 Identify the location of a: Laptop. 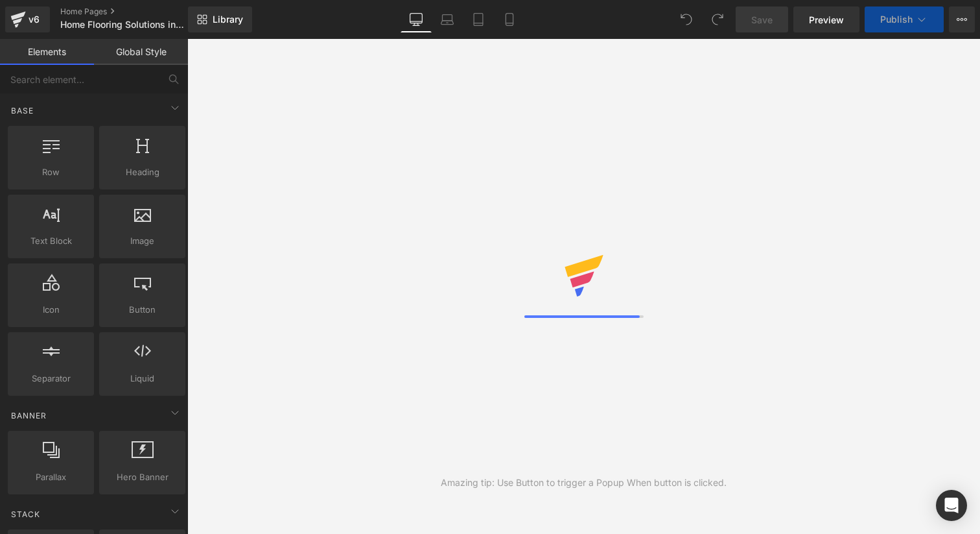
(447, 20).